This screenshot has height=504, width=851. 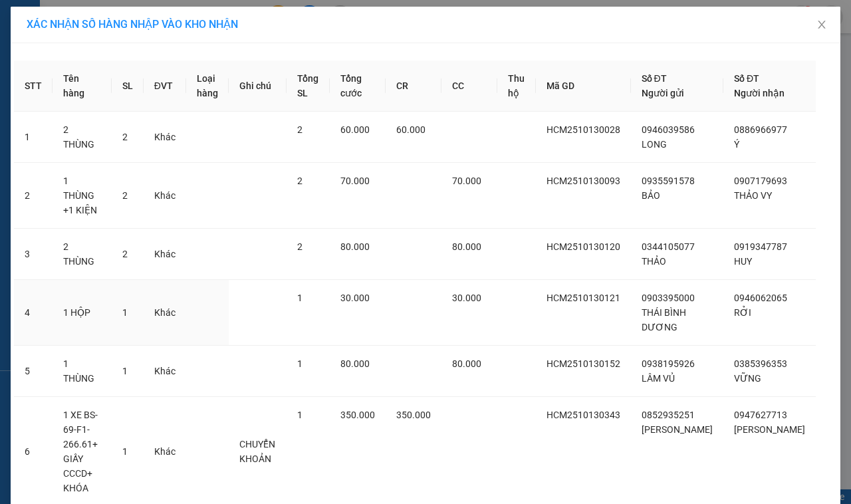 What do you see at coordinates (668, 298) in the screenshot?
I see `span: 0903395000` at bounding box center [668, 298].